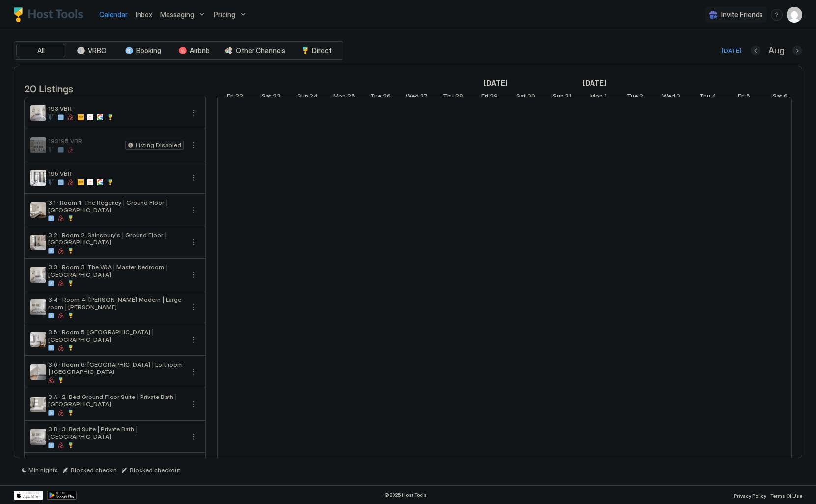  What do you see at coordinates (28, 496) in the screenshot?
I see `div: App Store` at bounding box center [28, 496].